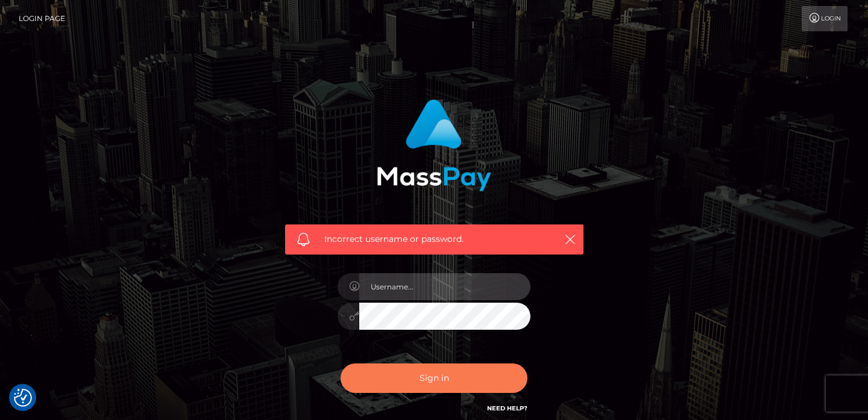  I want to click on input: Username..., so click(445, 287).